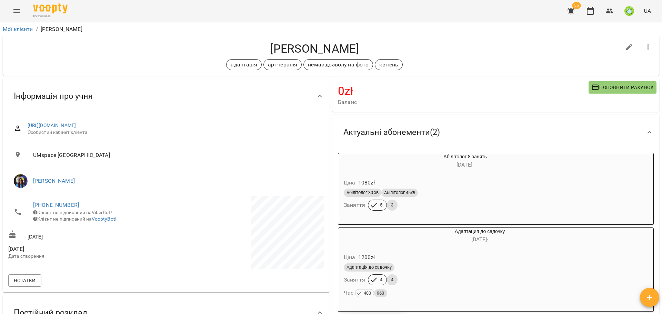 This screenshot has height=318, width=662. Describe the element at coordinates (25, 281) in the screenshot. I see `span: Нотатки` at that location.